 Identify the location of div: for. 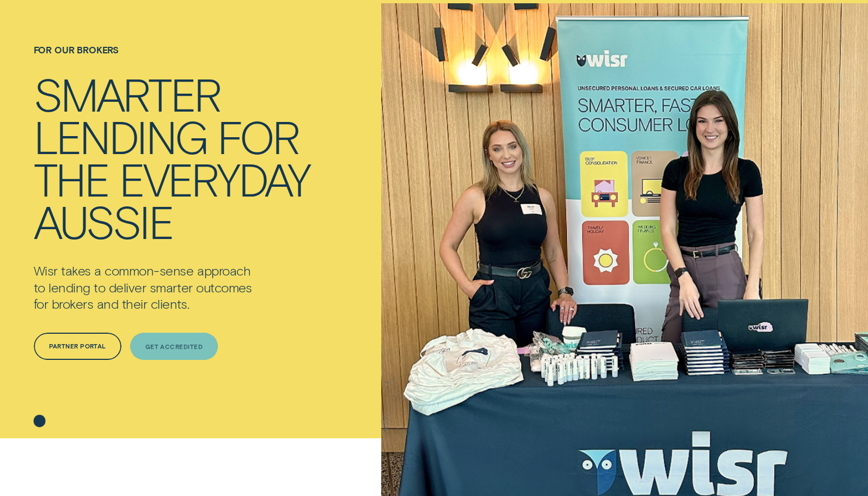
(257, 136).